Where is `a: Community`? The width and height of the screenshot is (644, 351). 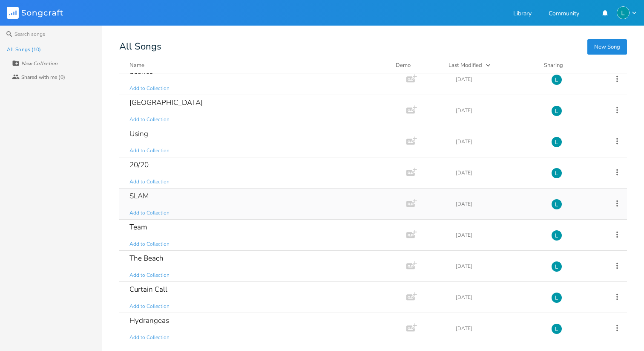 a: Community is located at coordinates (564, 14).